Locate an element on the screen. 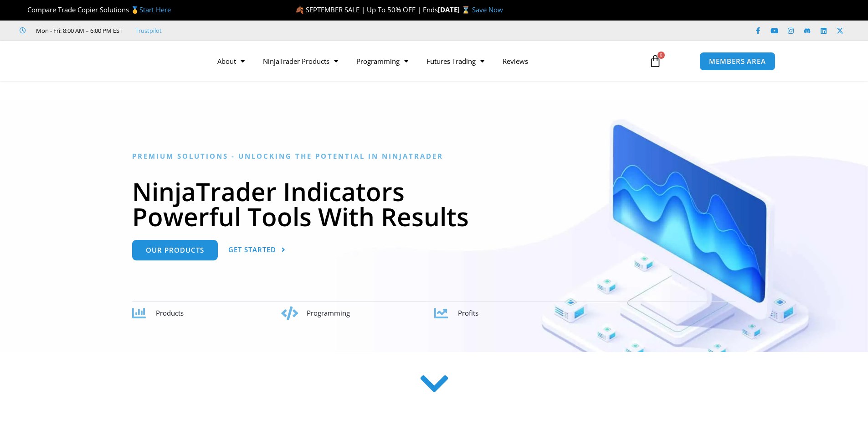  a: Start Here is located at coordinates (155, 10).